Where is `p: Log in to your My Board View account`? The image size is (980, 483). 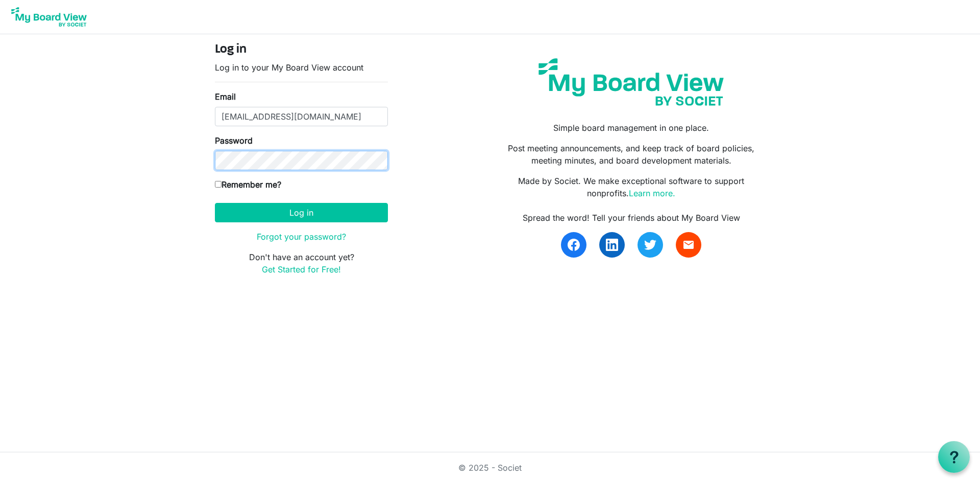
p: Log in to your My Board View account is located at coordinates (301, 68).